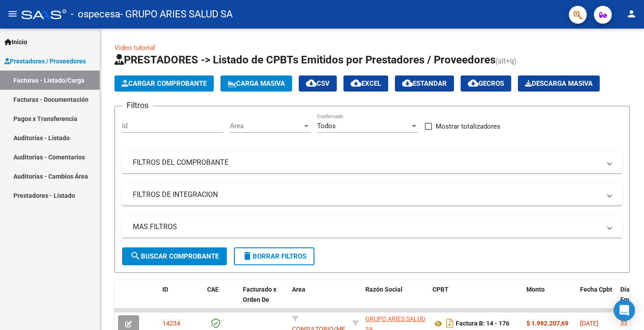 The height and width of the screenshot is (330, 644). What do you see at coordinates (441, 290) in the screenshot?
I see `span: CPBT` at bounding box center [441, 290].